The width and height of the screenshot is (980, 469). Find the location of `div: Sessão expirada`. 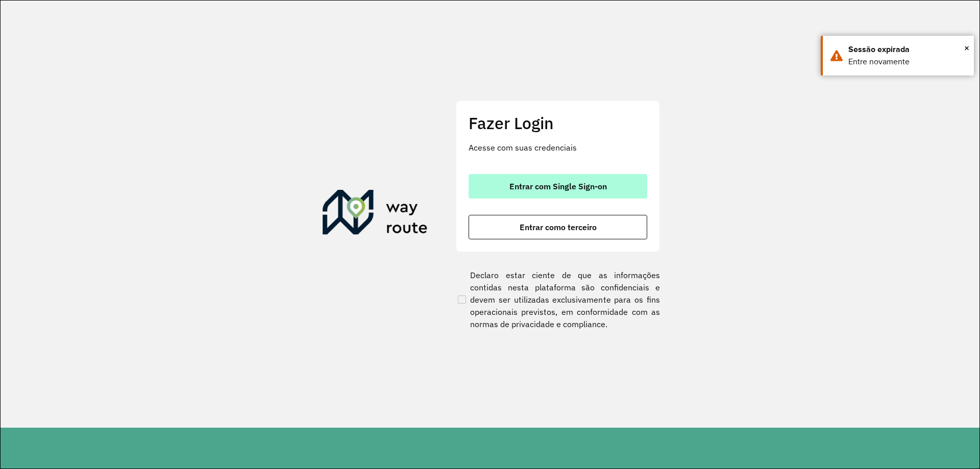

div: Sessão expirada is located at coordinates (906, 49).